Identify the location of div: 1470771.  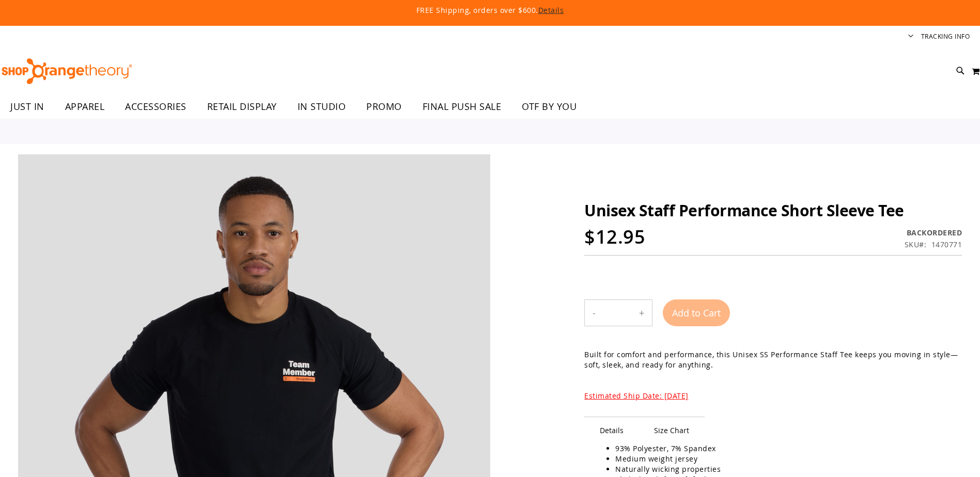
(947, 245).